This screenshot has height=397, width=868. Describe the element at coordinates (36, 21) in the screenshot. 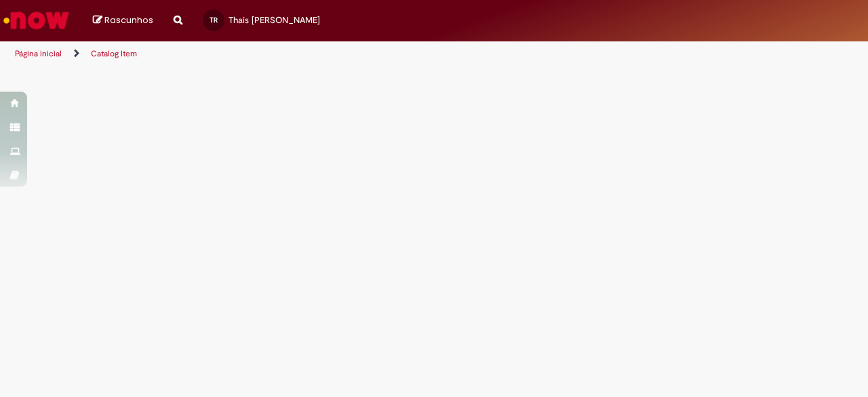

I see `img: ServiceNow` at that location.